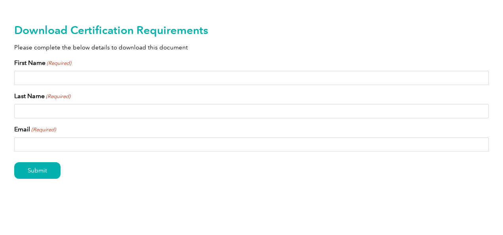  I want to click on label: Email, so click(35, 129).